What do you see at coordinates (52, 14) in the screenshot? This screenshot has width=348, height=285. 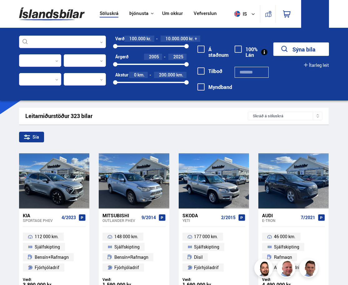 I see `img: G0Ugv5HjCgRt.svg` at bounding box center [52, 14].